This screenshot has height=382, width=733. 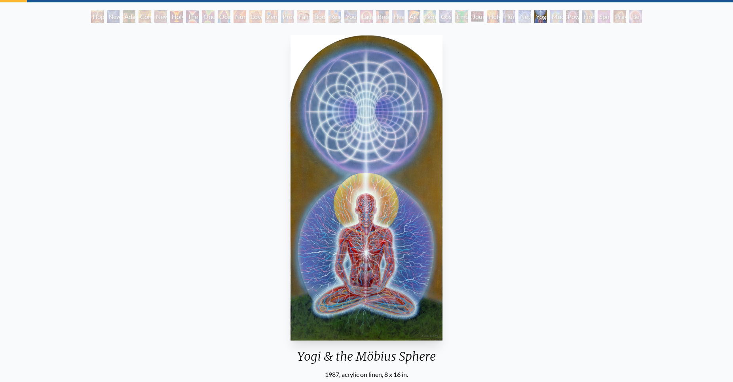 What do you see at coordinates (240, 17) in the screenshot?
I see `div: Nursing` at bounding box center [240, 17].